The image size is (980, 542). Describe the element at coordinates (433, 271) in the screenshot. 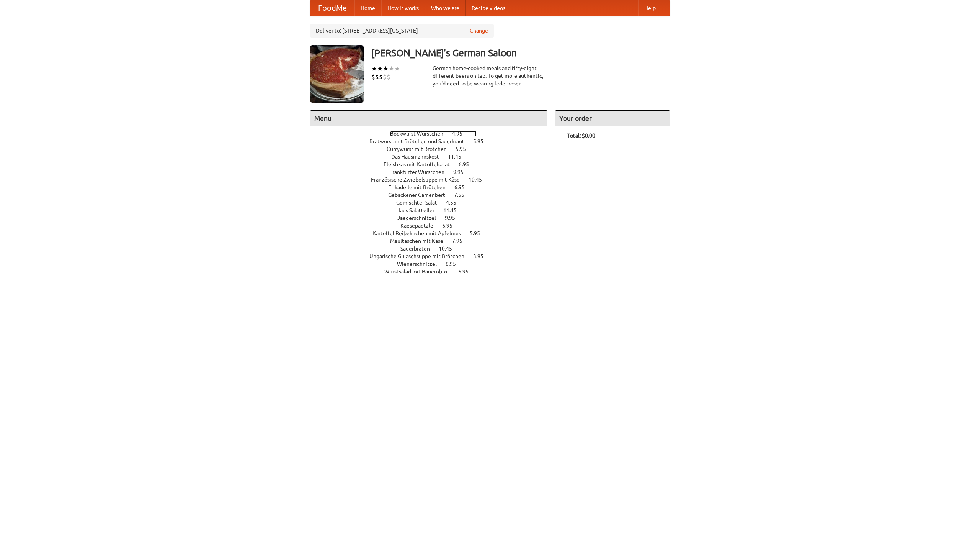

I see `a: Wurstsalad mit Bauernbrot 6.95` at that location.